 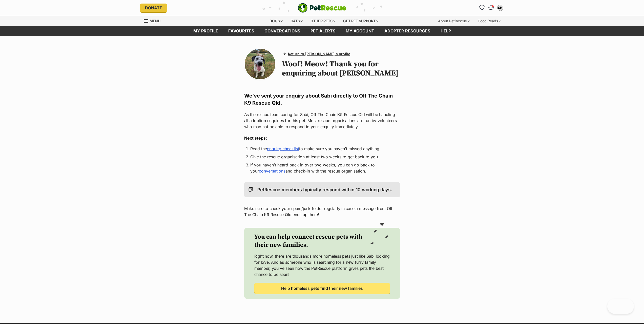 What do you see at coordinates (296, 21) in the screenshot?
I see `div: Cats` at bounding box center [296, 21].